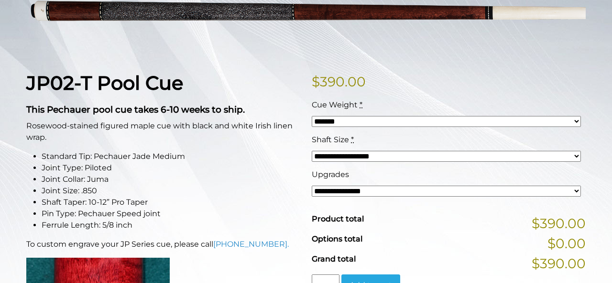  Describe the element at coordinates (567, 244) in the screenshot. I see `span: $0.00` at that location.